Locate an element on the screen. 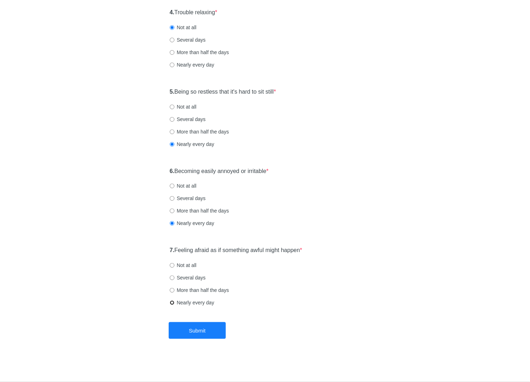 The width and height of the screenshot is (530, 382). button: Submit is located at coordinates (197, 331).